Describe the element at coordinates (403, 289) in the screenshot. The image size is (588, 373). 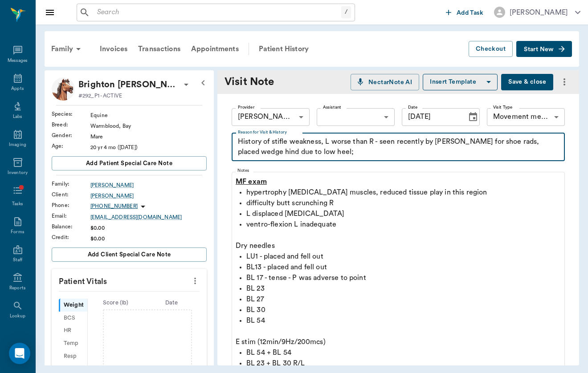
I see `p: BL 23` at that location.